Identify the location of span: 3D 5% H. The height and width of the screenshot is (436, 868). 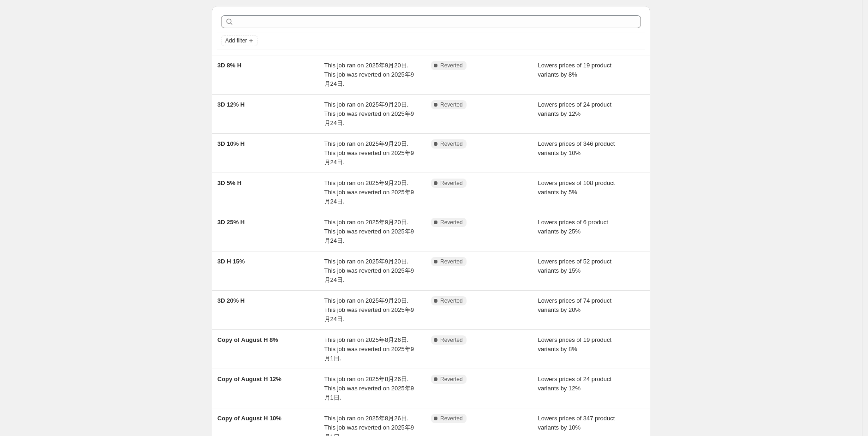
(229, 183).